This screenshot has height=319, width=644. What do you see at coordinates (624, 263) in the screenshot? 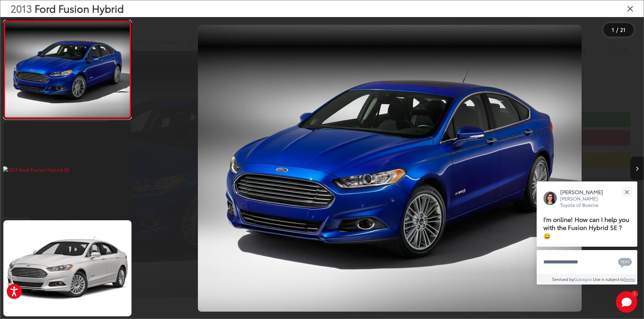
I see `svg: Text` at bounding box center [624, 263].